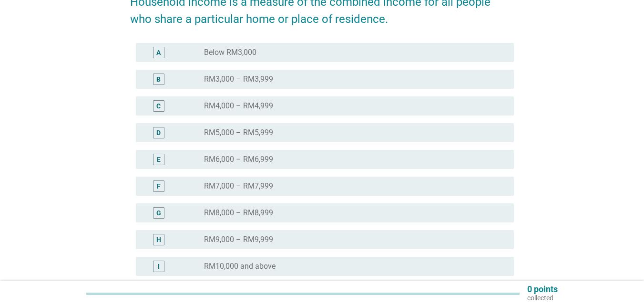  Describe the element at coordinates (542, 289) in the screenshot. I see `p: 0 points` at that location.